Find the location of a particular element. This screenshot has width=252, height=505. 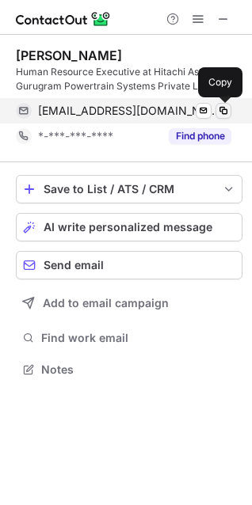

span: Find work email is located at coordinates (139, 338).